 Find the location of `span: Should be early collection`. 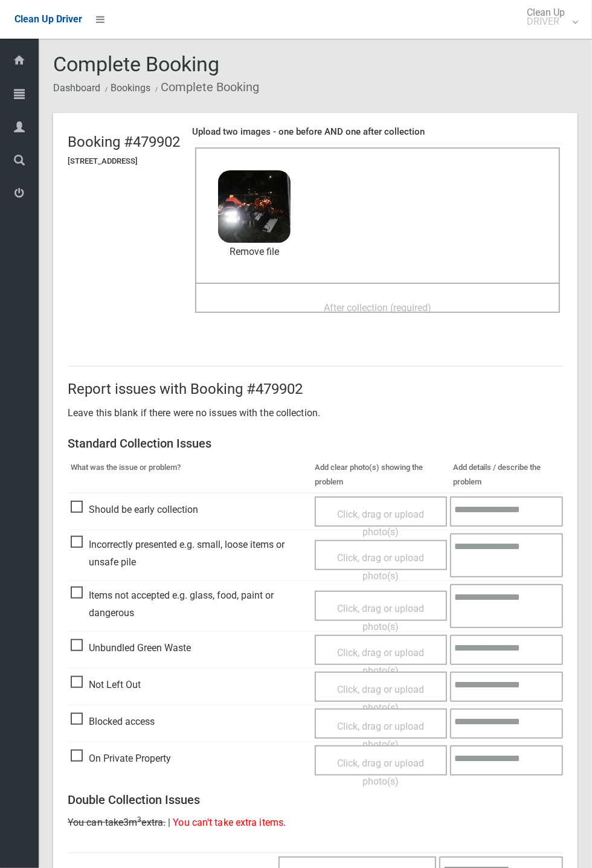

span: Should be early collection is located at coordinates (134, 510).